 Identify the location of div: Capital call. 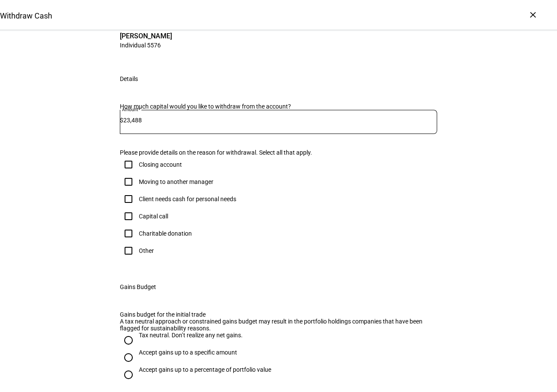
(153, 216).